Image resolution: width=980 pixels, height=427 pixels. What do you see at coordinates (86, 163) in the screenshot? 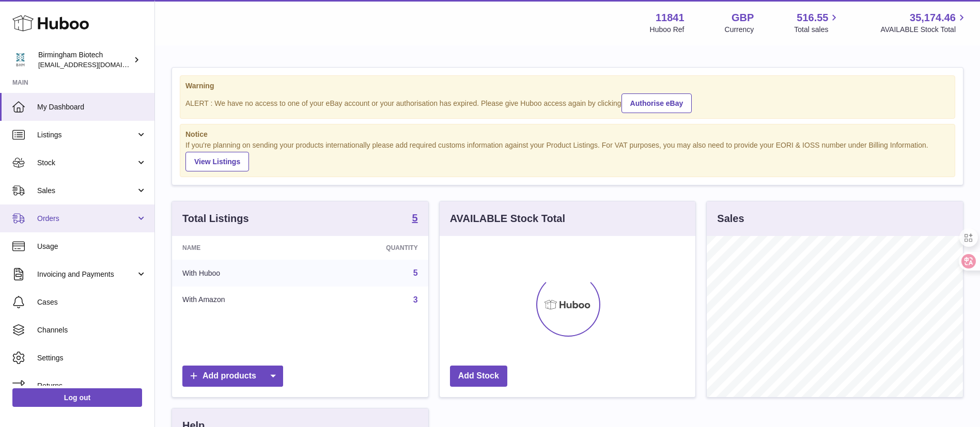
I see `span: Stock` at bounding box center [86, 163].